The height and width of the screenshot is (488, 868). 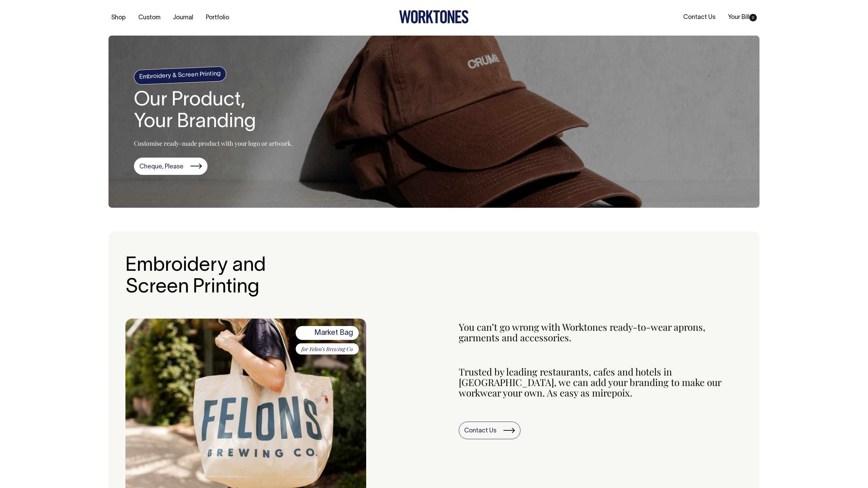 I want to click on h2: Embroidery and Screen Printing, so click(x=223, y=277).